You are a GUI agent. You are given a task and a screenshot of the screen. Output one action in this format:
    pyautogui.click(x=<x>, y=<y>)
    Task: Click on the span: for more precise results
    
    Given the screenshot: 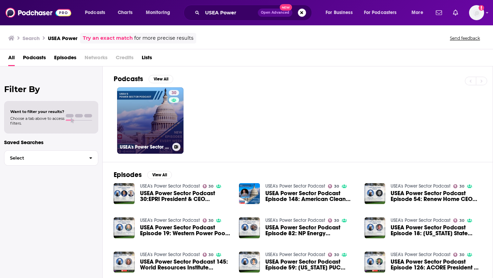 What is the action you would take?
    pyautogui.click(x=164, y=38)
    